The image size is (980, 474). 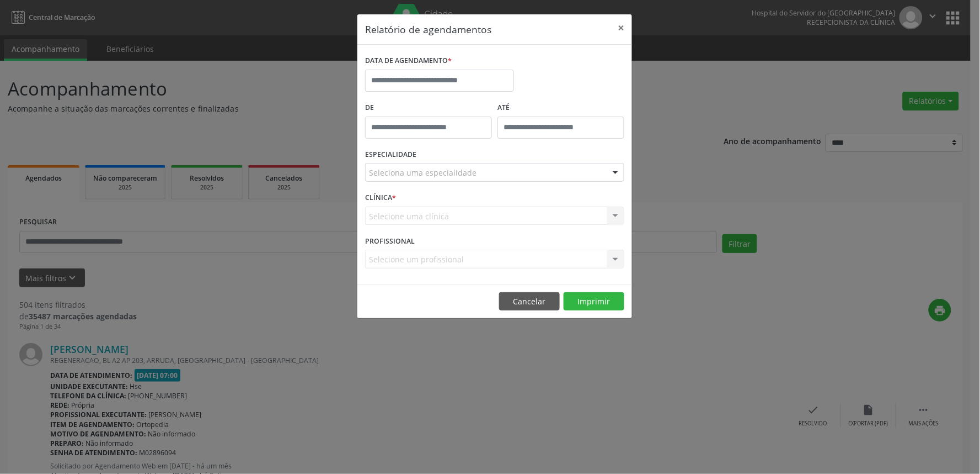 What do you see at coordinates (390, 241) in the screenshot?
I see `label: PROFISSIONAL` at bounding box center [390, 241].